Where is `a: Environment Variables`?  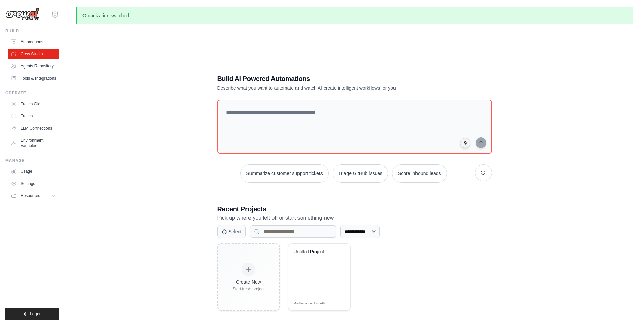
a: Environment Variables is located at coordinates (33, 143).